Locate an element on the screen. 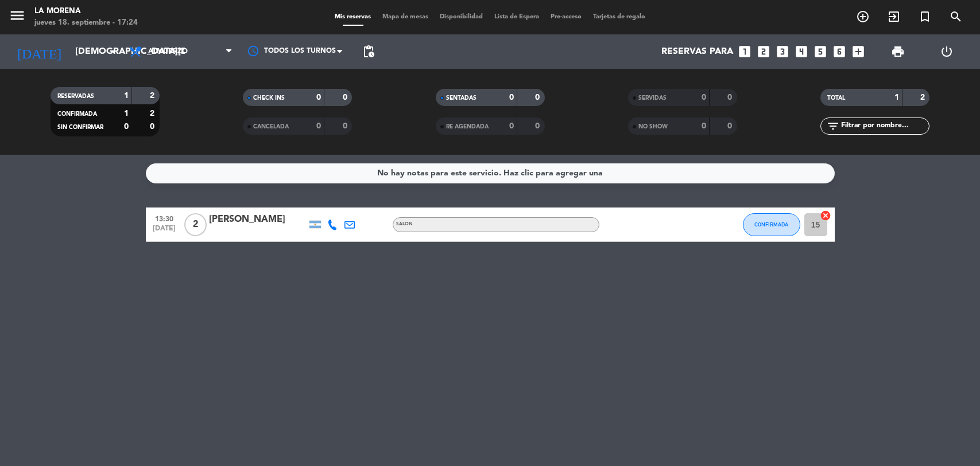  i: looks_two is located at coordinates (763, 52).